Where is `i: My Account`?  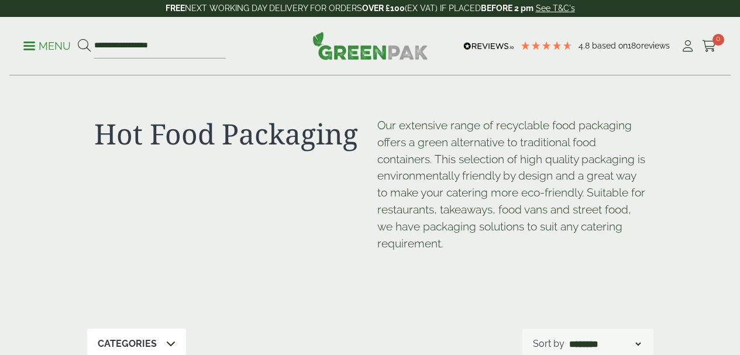
i: My Account is located at coordinates (687, 46).